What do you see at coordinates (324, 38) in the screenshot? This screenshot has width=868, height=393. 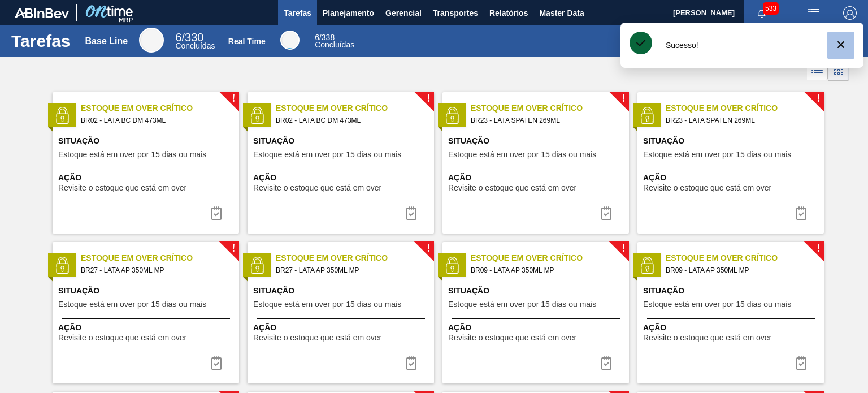 I see `span: / 338` at bounding box center [324, 38].